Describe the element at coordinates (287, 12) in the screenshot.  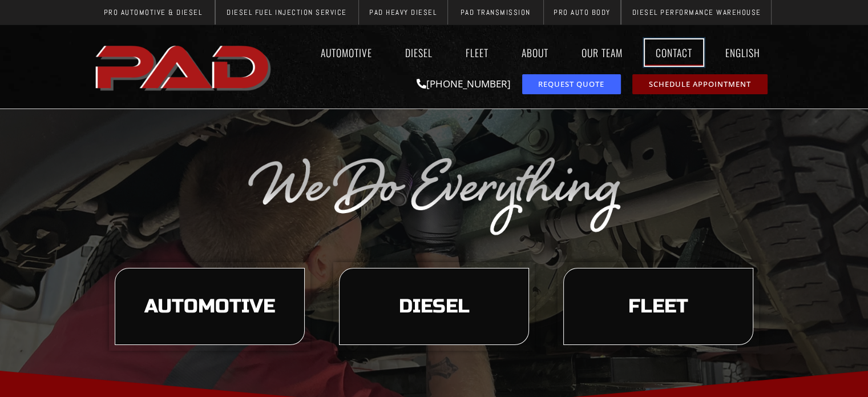
I see `span: Diesel Fuel Injection Service` at that location.